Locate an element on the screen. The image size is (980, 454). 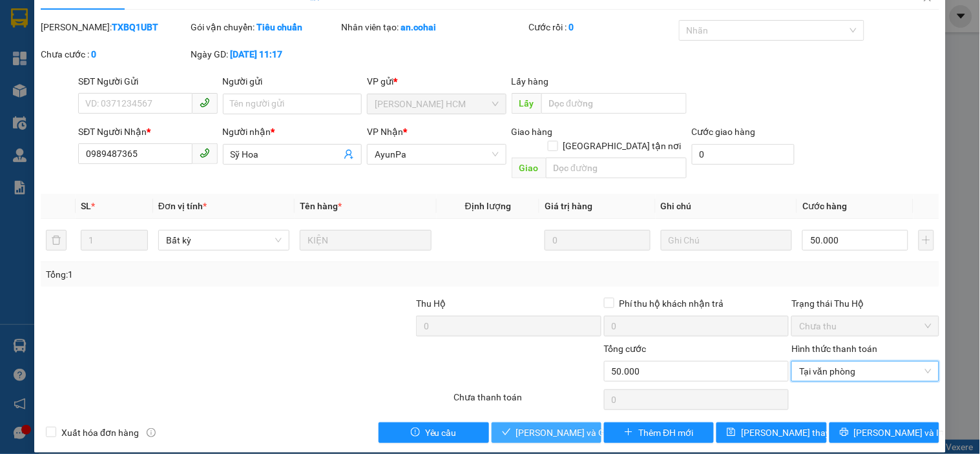
span: Tại văn phòng is located at coordinates (865, 371).